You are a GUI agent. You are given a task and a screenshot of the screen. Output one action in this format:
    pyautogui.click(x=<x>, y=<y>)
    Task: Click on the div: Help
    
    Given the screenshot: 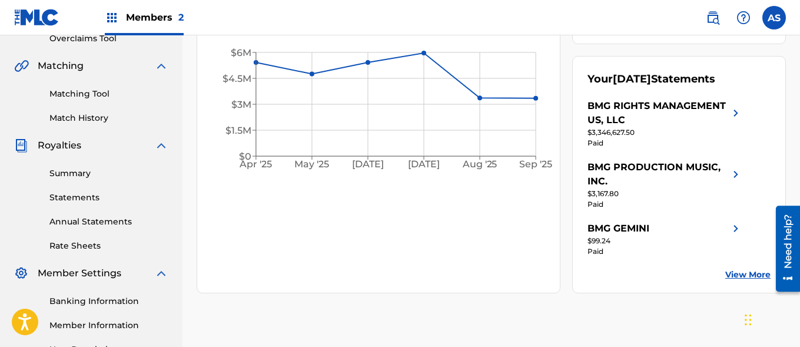 What is the action you would take?
    pyautogui.click(x=743, y=18)
    